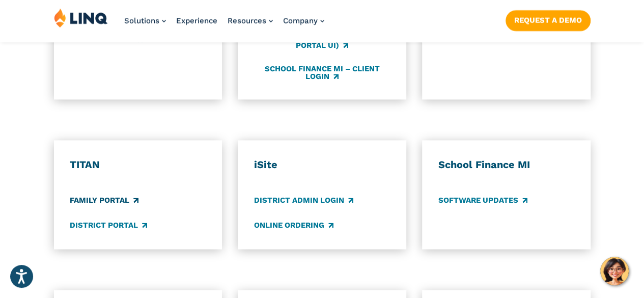 Image resolution: width=644 pixels, height=298 pixels. I want to click on span: Resources, so click(247, 21).